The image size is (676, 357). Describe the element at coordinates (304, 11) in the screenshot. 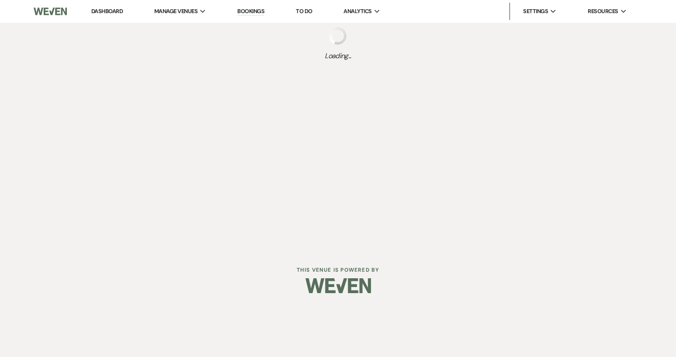

I see `a: To Do` at that location.